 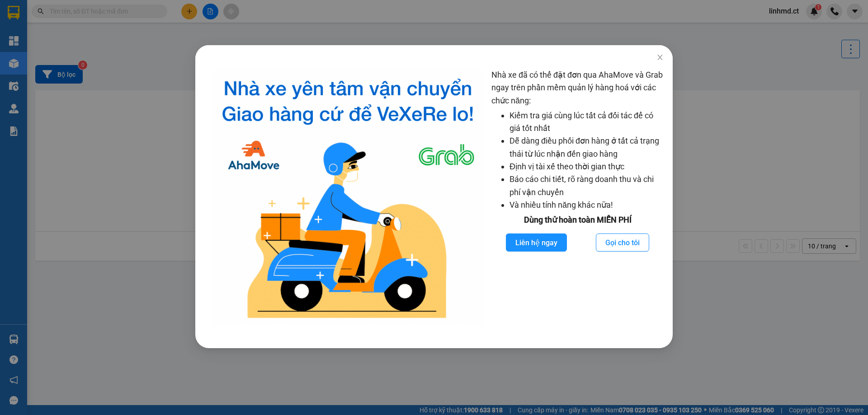 What do you see at coordinates (536, 243) in the screenshot?
I see `button: Liên hệ ngay` at bounding box center [536, 243].